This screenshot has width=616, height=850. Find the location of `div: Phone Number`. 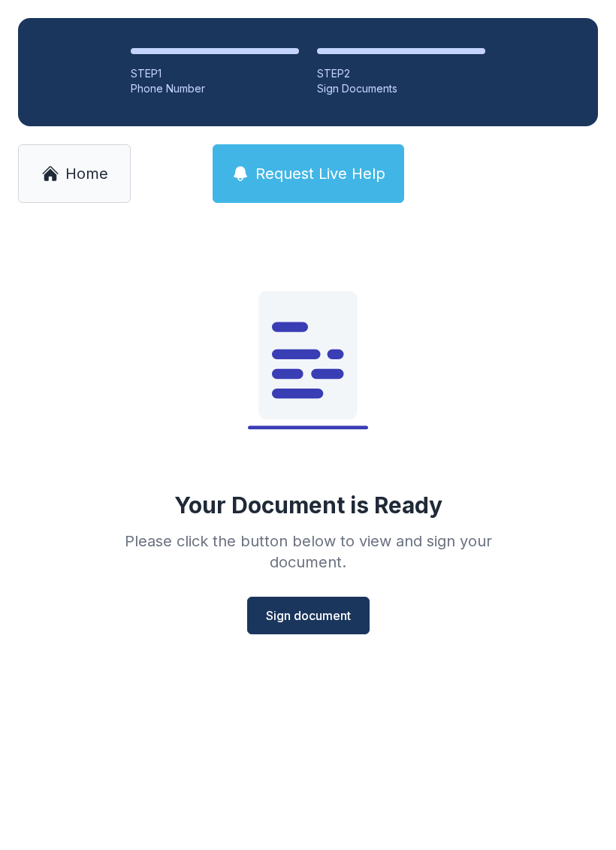

div: Phone Number is located at coordinates (215, 88).